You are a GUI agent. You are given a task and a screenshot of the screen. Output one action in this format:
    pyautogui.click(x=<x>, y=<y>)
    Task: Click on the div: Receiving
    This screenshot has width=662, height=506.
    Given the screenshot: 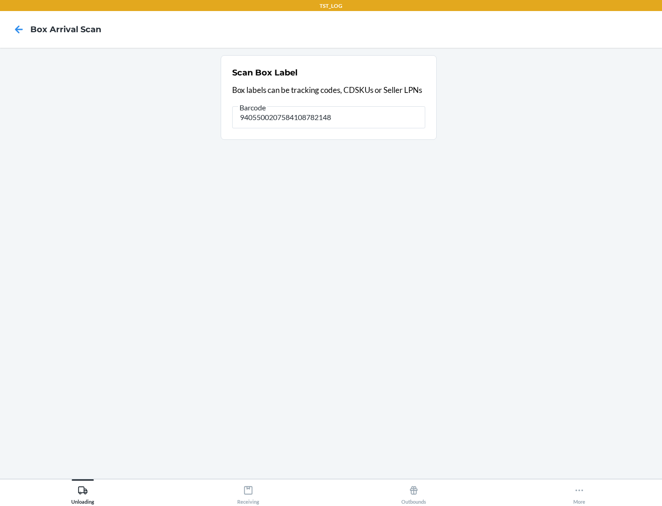 What is the action you would take?
    pyautogui.click(x=248, y=493)
    